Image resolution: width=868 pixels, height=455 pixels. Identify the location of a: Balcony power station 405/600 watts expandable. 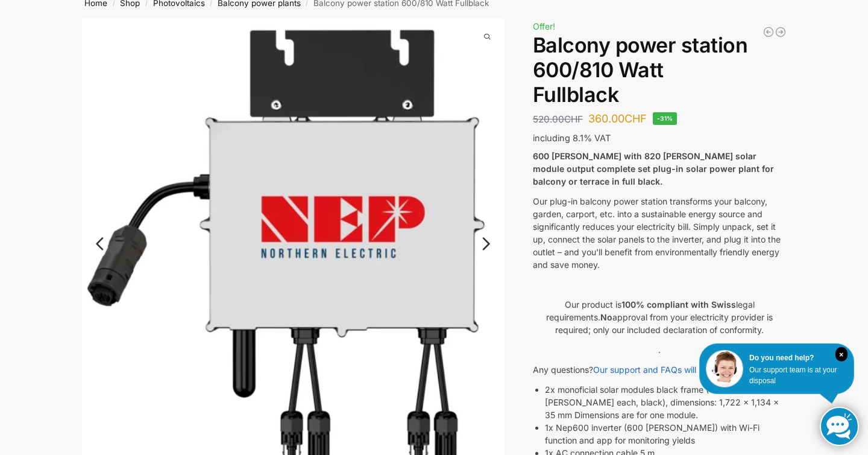
(781, 32).